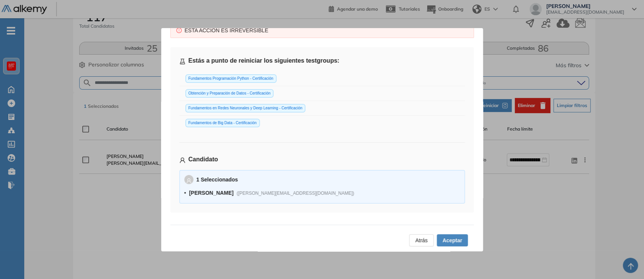 The width and height of the screenshot is (644, 279). I want to click on span: experiment, so click(182, 61).